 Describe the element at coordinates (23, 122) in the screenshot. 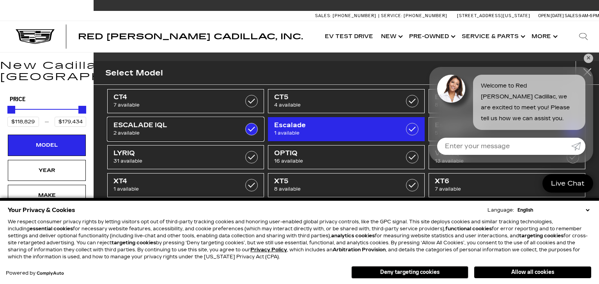

I see `input: Minimum` at that location.